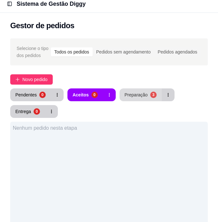 The height and width of the screenshot is (222, 218). Describe the element at coordinates (35, 79) in the screenshot. I see `span: Novo pedido` at that location.